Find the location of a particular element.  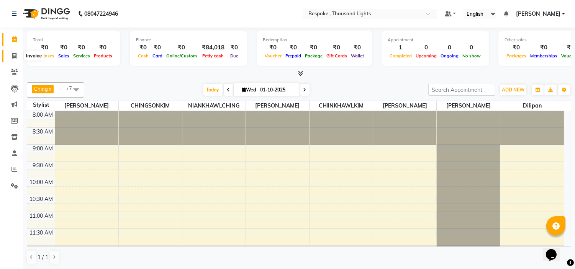

div: 8:00 AM is located at coordinates (43, 115).